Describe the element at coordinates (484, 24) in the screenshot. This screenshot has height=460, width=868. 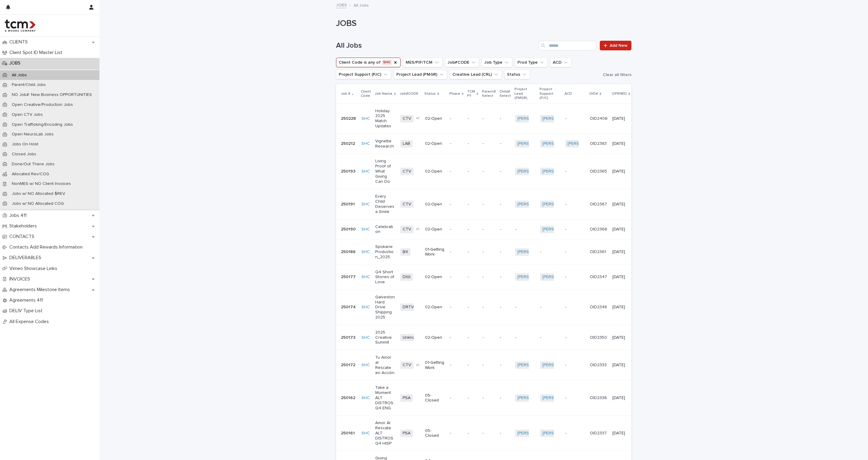
I see `h1: JOBS` at that location.